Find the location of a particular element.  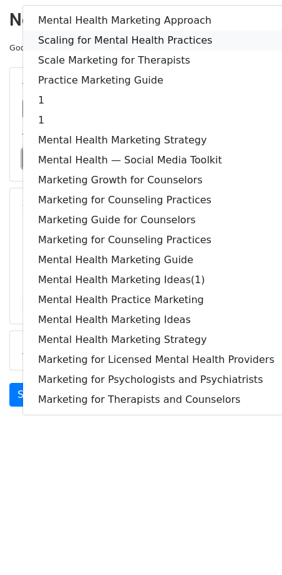

h2: New Campaign is located at coordinates (141, 20).